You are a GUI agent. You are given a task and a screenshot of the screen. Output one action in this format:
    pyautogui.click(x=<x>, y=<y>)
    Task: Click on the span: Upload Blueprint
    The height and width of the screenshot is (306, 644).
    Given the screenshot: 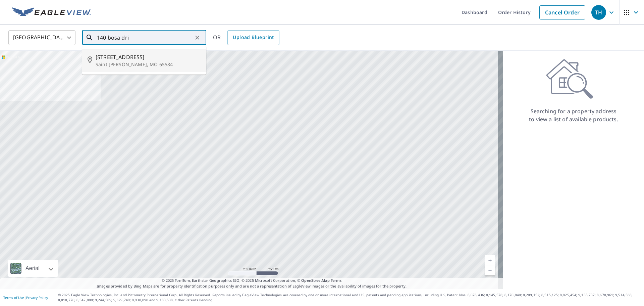 What is the action you would take?
    pyautogui.click(x=253, y=37)
    